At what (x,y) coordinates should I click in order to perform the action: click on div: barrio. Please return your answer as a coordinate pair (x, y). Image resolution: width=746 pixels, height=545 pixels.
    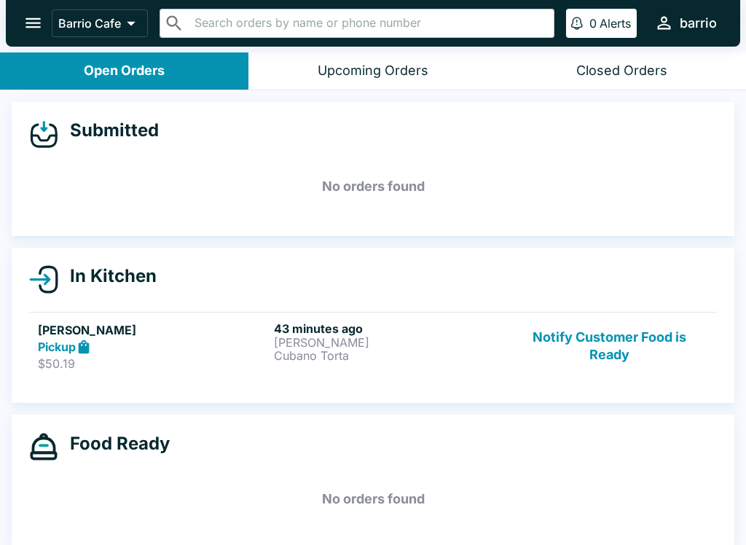
    Looking at the image, I should click on (698, 23).